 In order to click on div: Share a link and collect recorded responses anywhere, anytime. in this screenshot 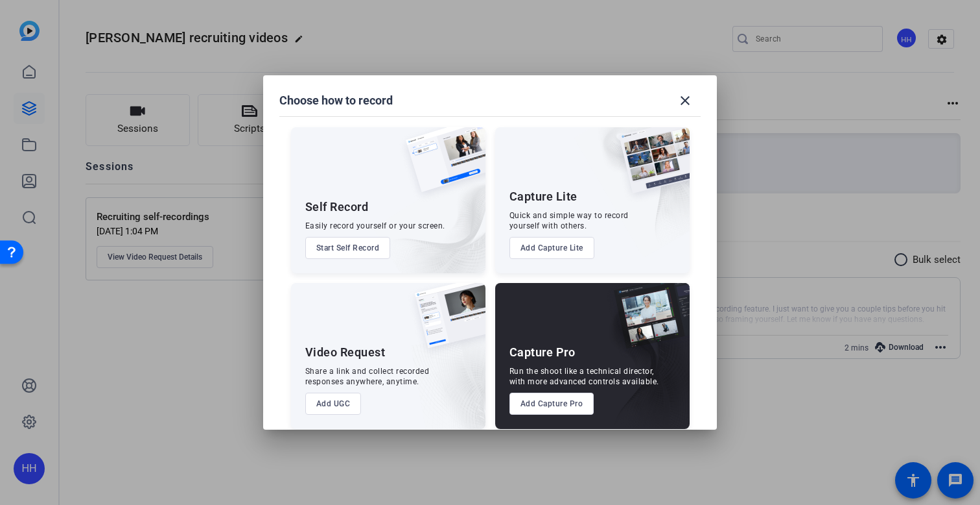, I will do `click(368, 376)`.